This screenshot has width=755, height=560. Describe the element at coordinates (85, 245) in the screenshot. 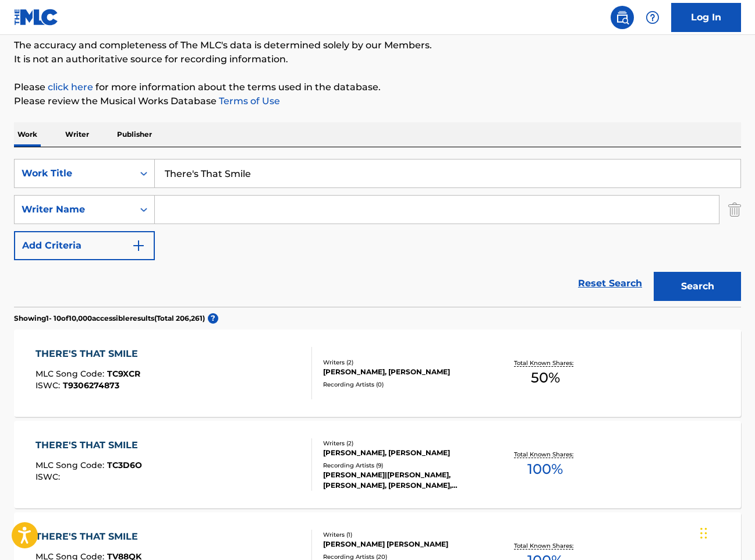

I see `button: Add Criteria` at that location.